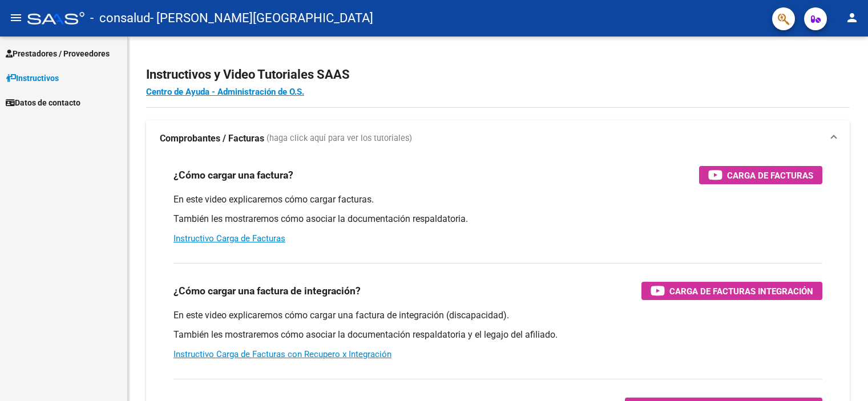  I want to click on mat-icon: person, so click(852, 18).